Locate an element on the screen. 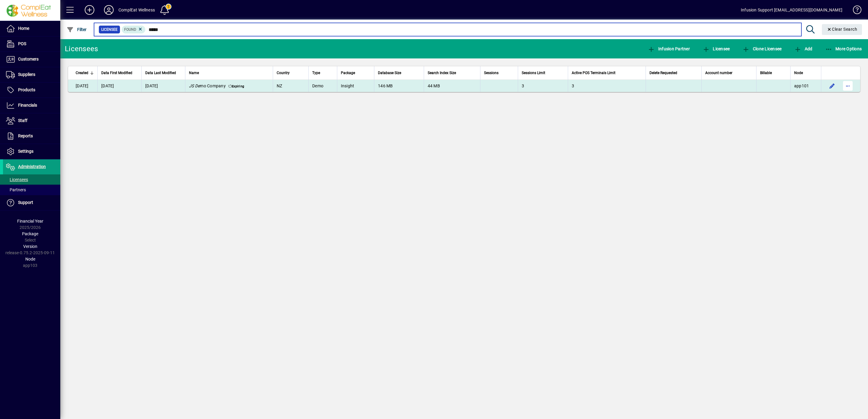 The height and width of the screenshot is (419, 868). em: De is located at coordinates (197, 86).